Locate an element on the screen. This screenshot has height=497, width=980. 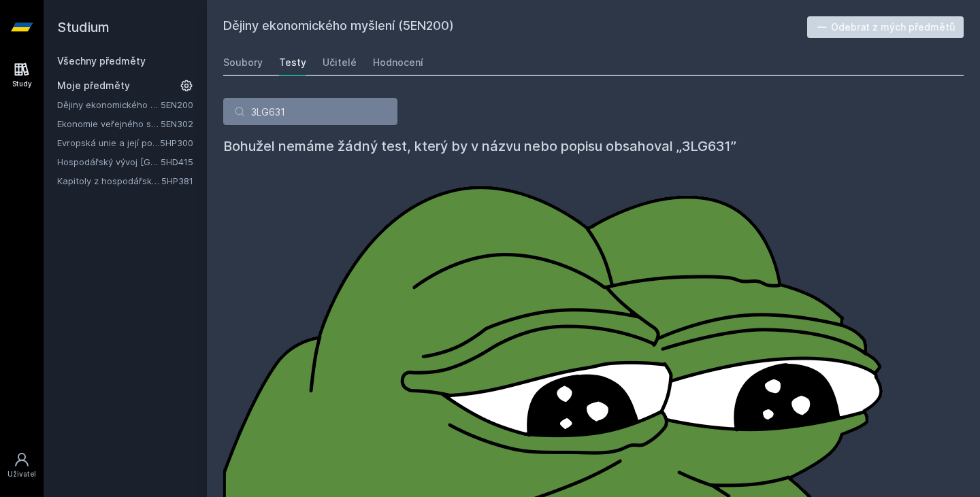
div: Učitelé is located at coordinates (340, 63).